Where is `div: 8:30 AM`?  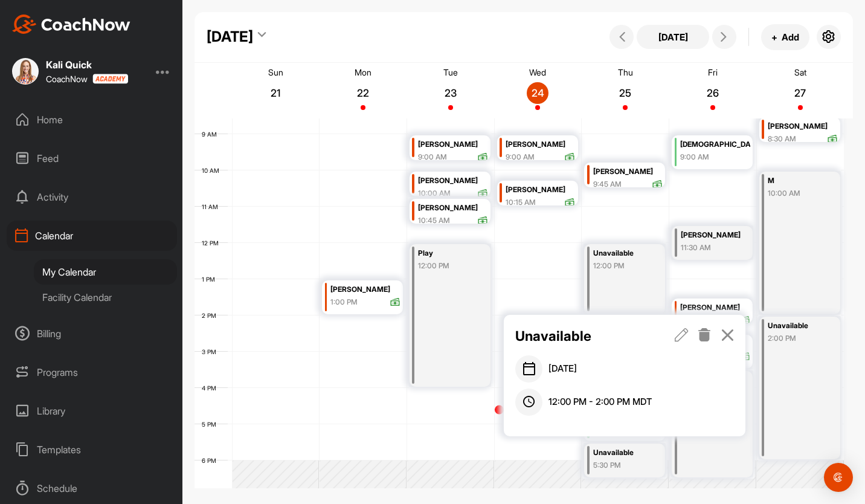 div: 8:30 AM is located at coordinates (782, 139).